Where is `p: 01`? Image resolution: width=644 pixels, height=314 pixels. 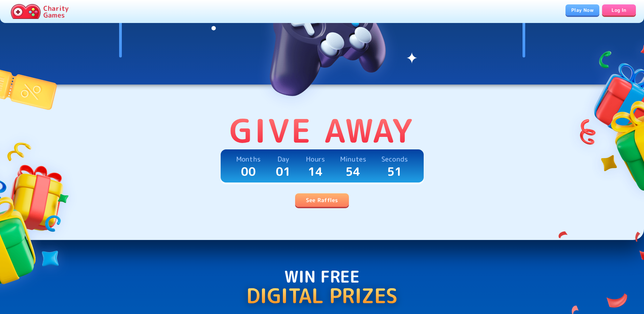 p: 01 is located at coordinates (283, 172).